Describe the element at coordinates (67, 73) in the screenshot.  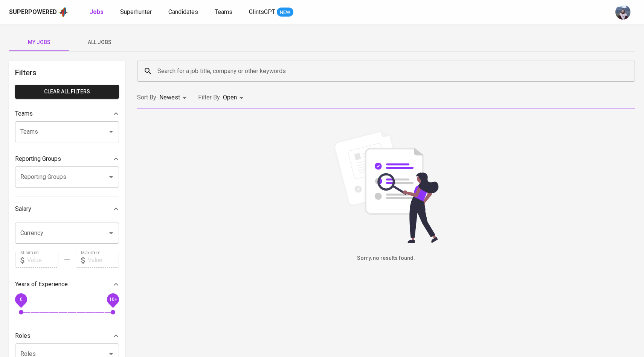
I see `h6: Filters` at that location.